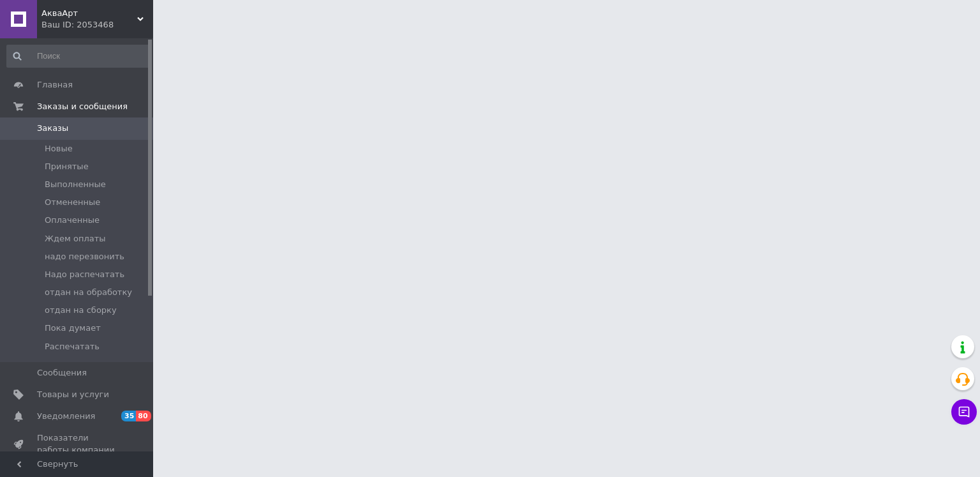  Describe the element at coordinates (66, 416) in the screenshot. I see `span: Уведомления` at that location.